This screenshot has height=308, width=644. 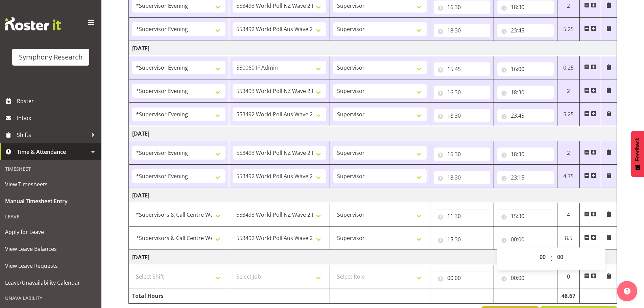 I want to click on img: help-xxl-2.png, so click(x=627, y=291).